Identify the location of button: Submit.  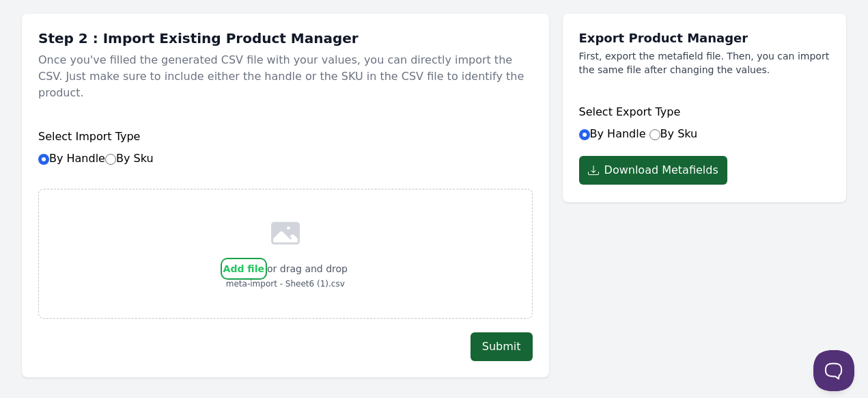
(501, 347).